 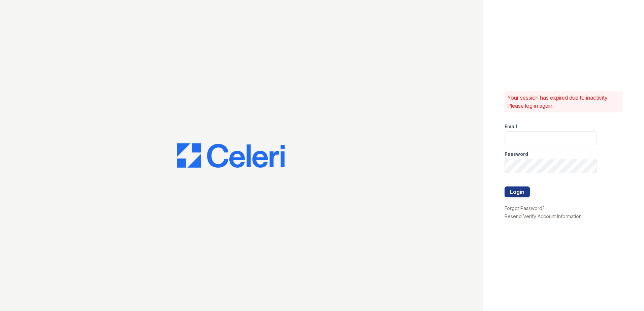 What do you see at coordinates (517, 192) in the screenshot?
I see `button: Login` at bounding box center [517, 192].